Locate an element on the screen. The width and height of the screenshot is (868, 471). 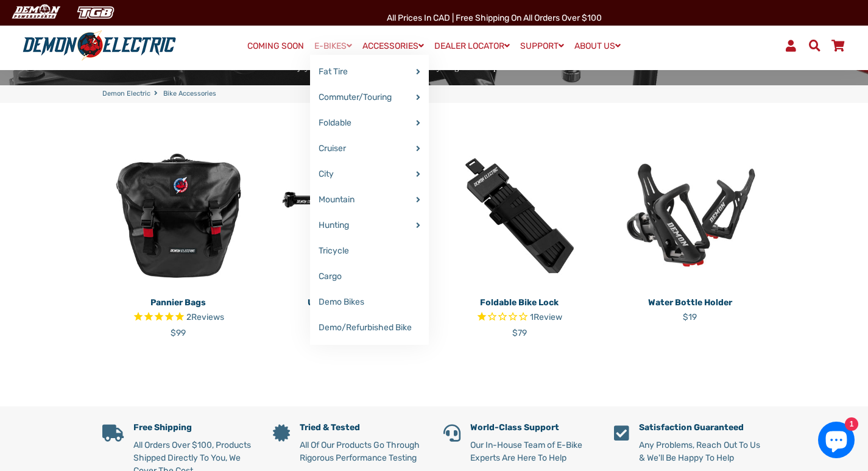
a: Foldable Bike Lock Rated 1.0 out of 5 stars 1 reviews $79 is located at coordinates (519, 315).